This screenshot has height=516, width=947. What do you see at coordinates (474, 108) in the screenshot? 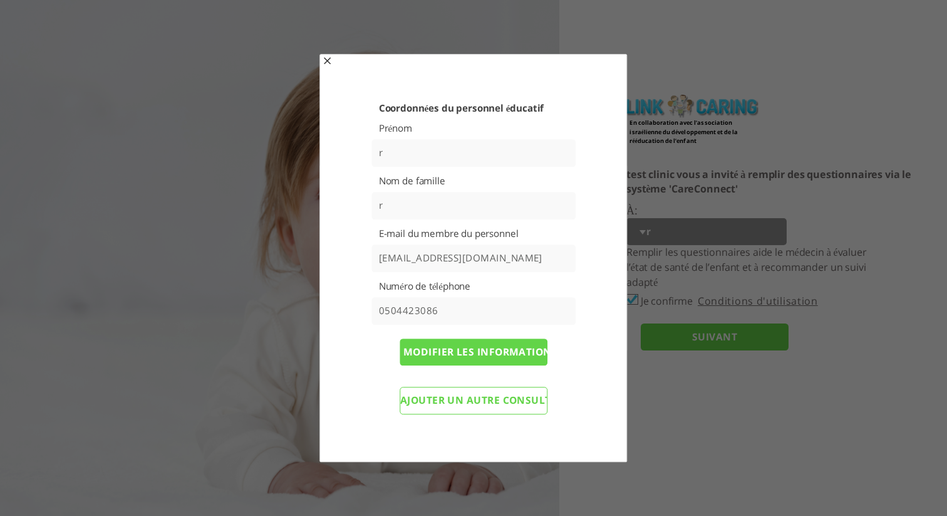
I see `label: Coordonnées du personnel éducatif` at bounding box center [474, 108].